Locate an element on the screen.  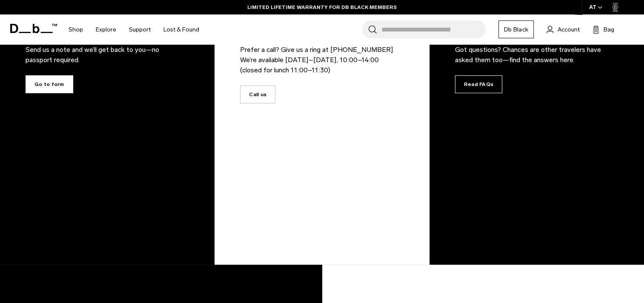
span: Go to form is located at coordinates (49, 84).